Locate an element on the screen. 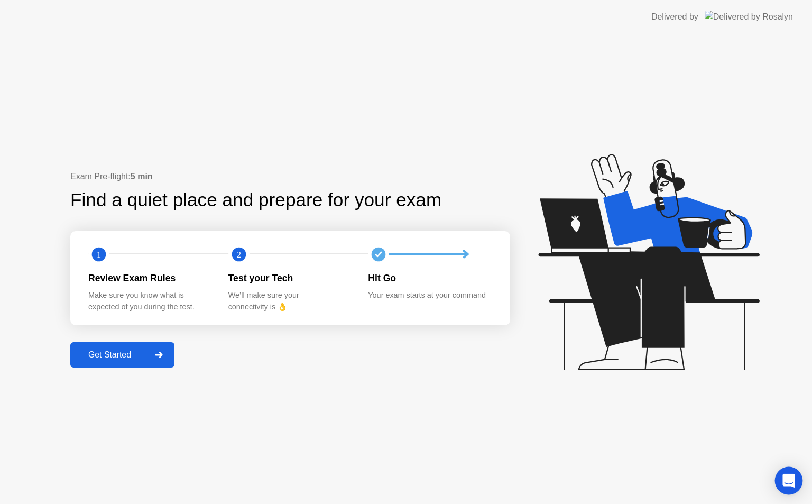 The image size is (812, 504). b: 5 min is located at coordinates (142, 176).